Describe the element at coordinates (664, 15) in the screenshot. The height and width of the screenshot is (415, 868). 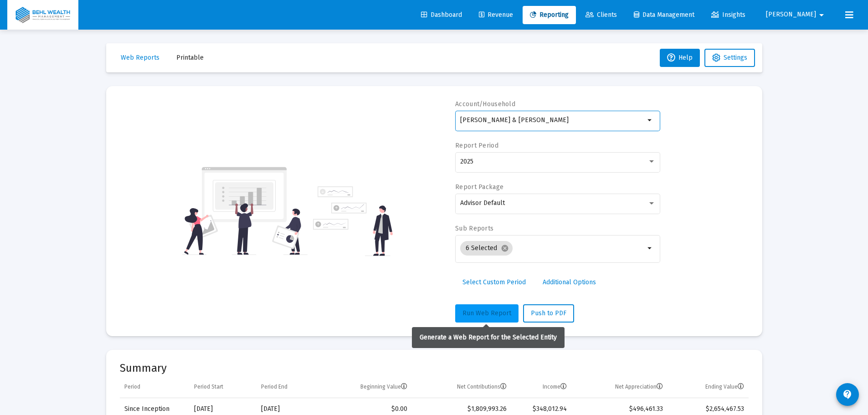
I see `span: Data Management` at that location.